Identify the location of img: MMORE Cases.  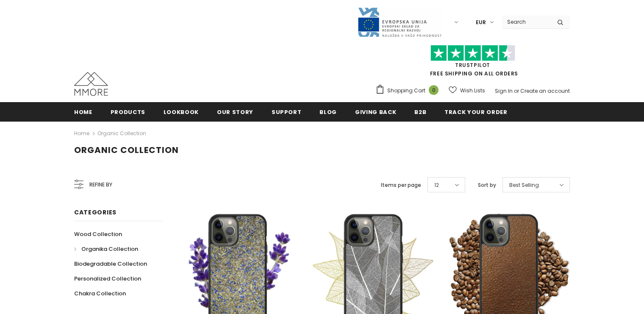
(91, 84).